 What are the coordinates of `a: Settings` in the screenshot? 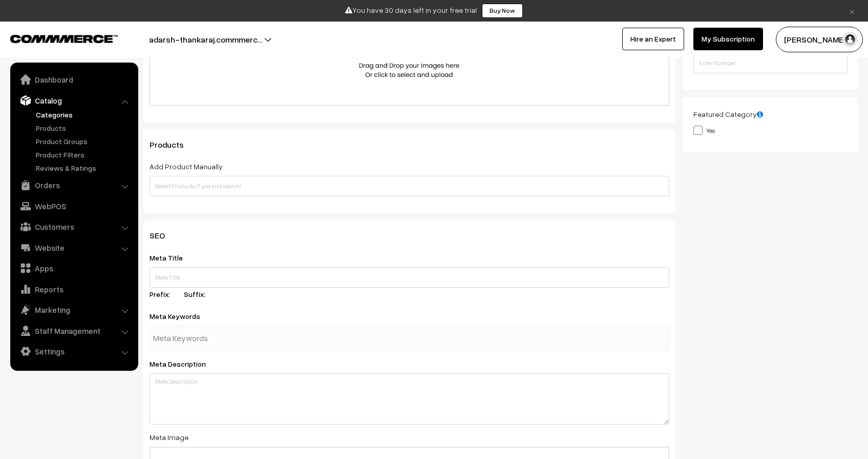 It's located at (73, 351).